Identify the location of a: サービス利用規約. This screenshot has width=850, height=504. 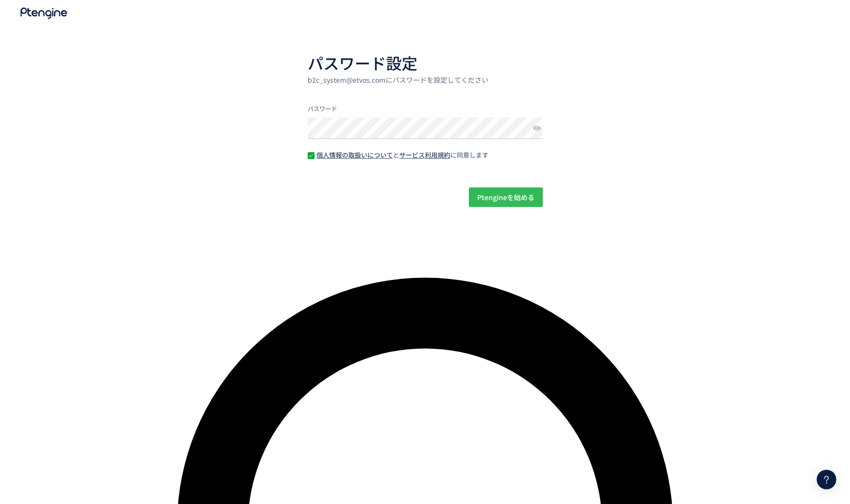
(425, 155).